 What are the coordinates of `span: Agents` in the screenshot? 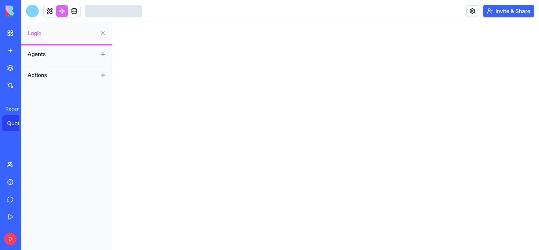 It's located at (37, 54).